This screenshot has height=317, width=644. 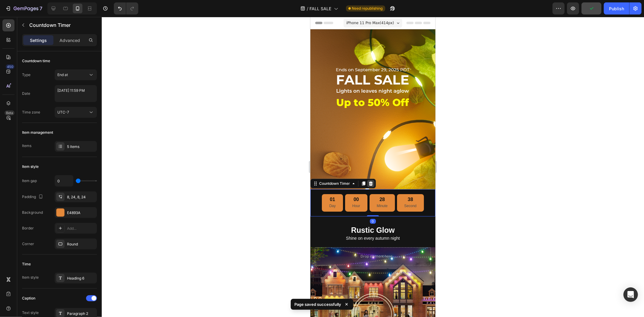 I want to click on div: Time zone, so click(x=31, y=112).